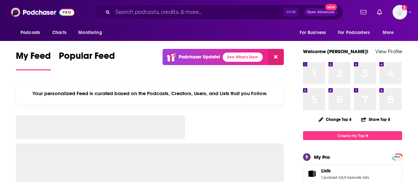 Image resolution: width=418 pixels, height=182 pixels. Describe the element at coordinates (335, 119) in the screenshot. I see `button: Change Top 8` at that location.